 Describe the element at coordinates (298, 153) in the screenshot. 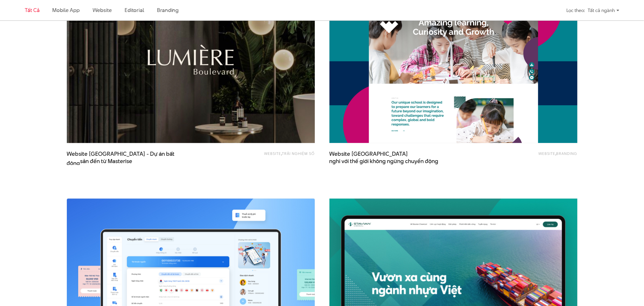

I see `a: Trải nghiệm số` at that location.